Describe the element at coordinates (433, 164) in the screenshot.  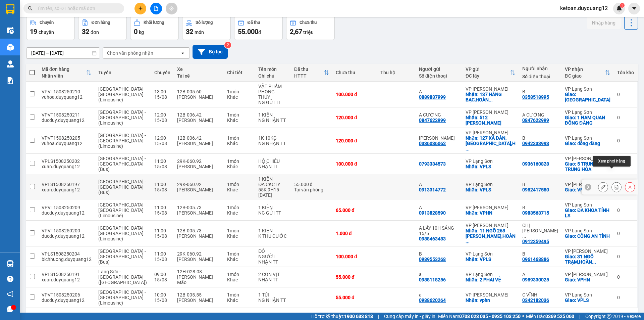
I see `div: 0793334573` at that location.